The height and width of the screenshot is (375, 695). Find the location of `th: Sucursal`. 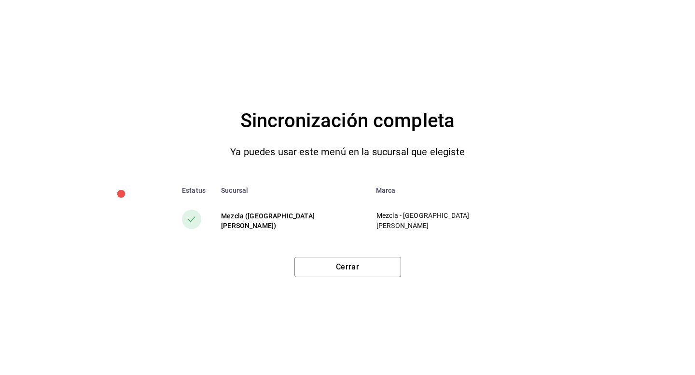

th: Sucursal is located at coordinates (291, 191).